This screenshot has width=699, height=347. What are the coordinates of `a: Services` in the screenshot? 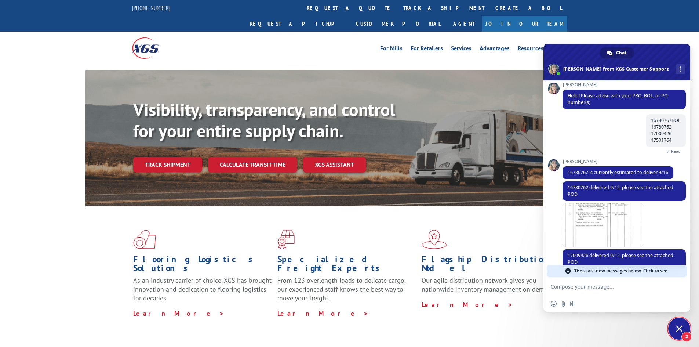 It's located at (461, 50).